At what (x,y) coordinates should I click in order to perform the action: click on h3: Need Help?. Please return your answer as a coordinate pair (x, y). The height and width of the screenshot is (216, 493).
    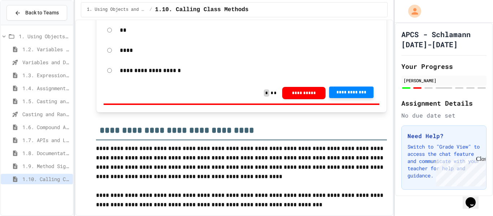
    Looking at the image, I should click on (444, 136).